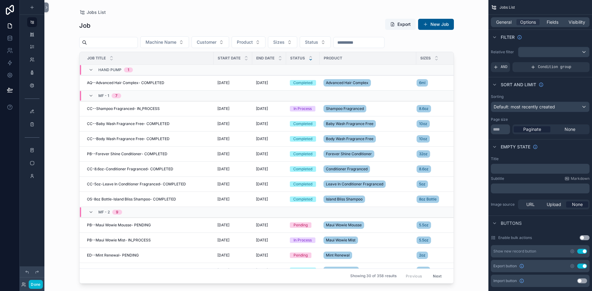 This screenshot has height=291, width=592. I want to click on span: Fields, so click(553, 22).